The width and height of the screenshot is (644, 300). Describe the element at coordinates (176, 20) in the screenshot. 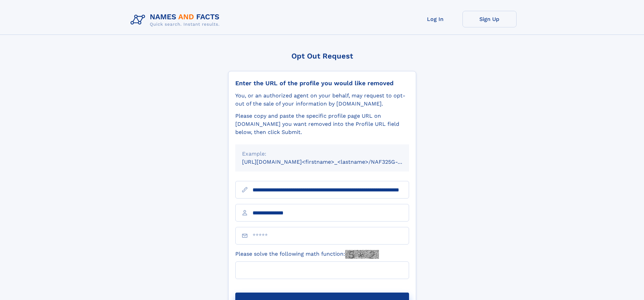

I see `img: Logo Names and Facts` at that location.